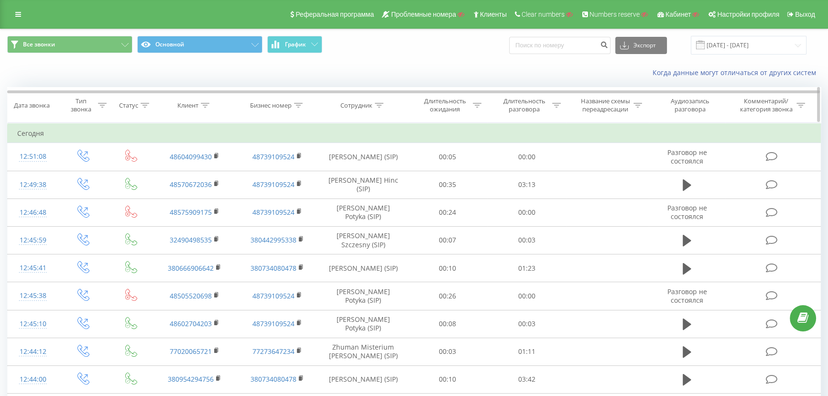 The image size is (828, 396). Describe the element at coordinates (614, 14) in the screenshot. I see `span: Numbers reserve` at that location.